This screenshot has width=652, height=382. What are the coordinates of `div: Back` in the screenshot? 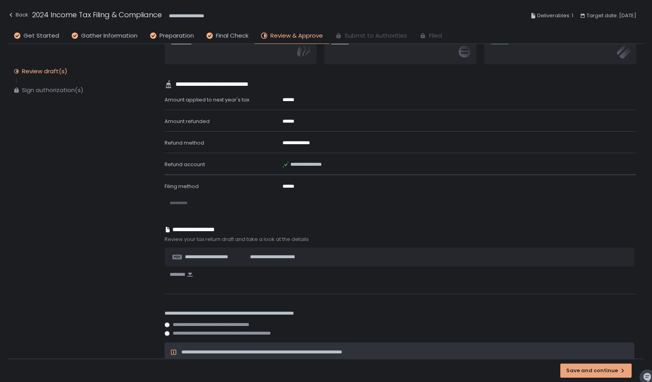 It's located at (18, 15).